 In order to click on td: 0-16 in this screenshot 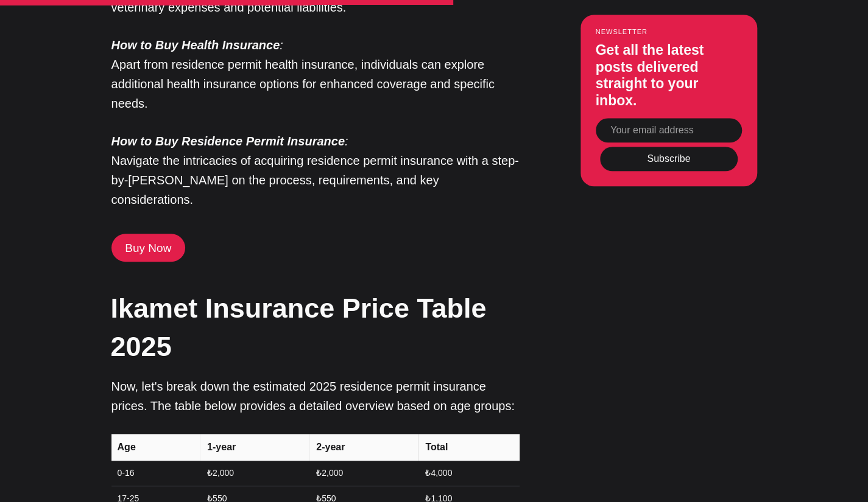, I will do `click(156, 474)`.